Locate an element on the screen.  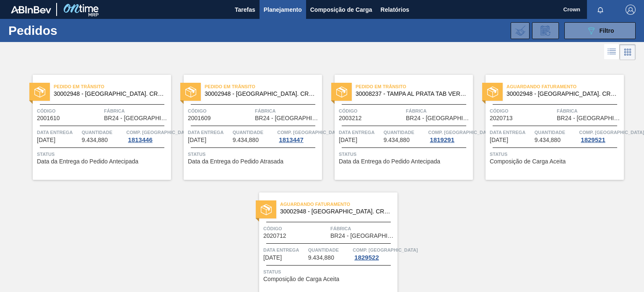
img: Logout is located at coordinates (631, 9).